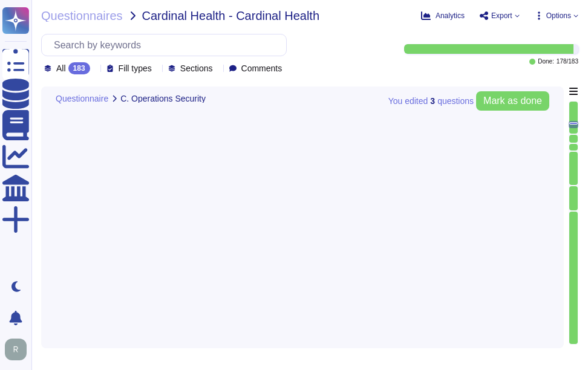  Describe the element at coordinates (231, 15) in the screenshot. I see `span: Cardinal Health - Cardinal Health` at that location.